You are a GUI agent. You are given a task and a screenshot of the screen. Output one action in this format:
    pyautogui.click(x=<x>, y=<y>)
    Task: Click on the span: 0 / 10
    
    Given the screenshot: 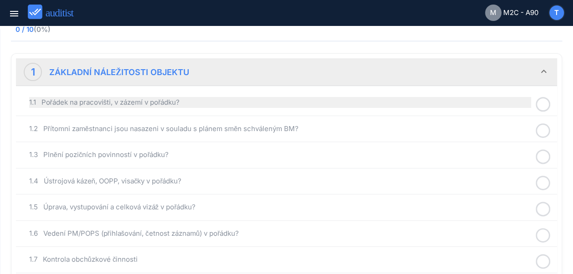 What is the action you would take?
    pyautogui.click(x=95, y=30)
    